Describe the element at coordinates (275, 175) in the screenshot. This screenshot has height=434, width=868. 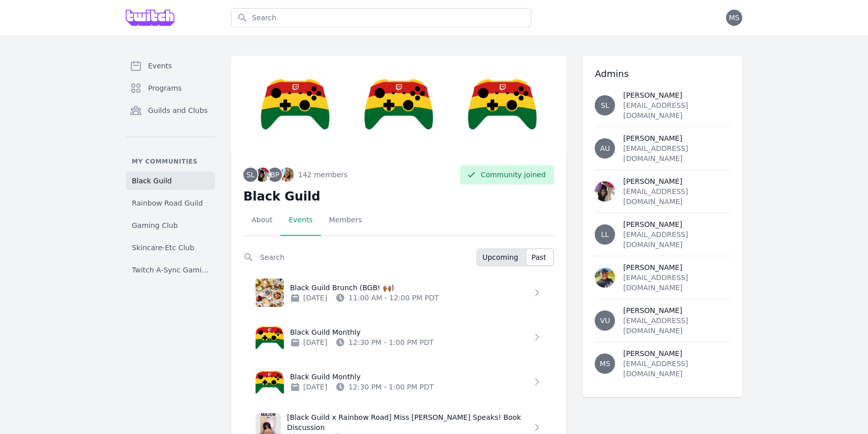
I see `span: BP` at that location.